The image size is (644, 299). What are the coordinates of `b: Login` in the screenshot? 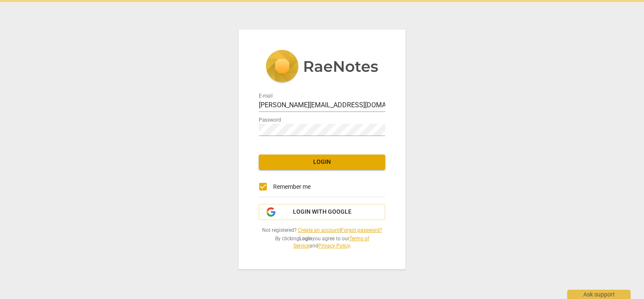 It's located at (306, 238).